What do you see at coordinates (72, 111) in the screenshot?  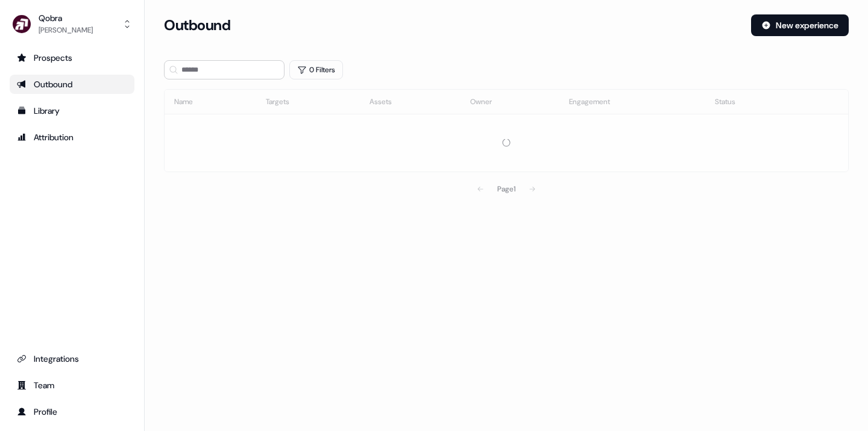 I see `a: Go to templates` at bounding box center [72, 111].